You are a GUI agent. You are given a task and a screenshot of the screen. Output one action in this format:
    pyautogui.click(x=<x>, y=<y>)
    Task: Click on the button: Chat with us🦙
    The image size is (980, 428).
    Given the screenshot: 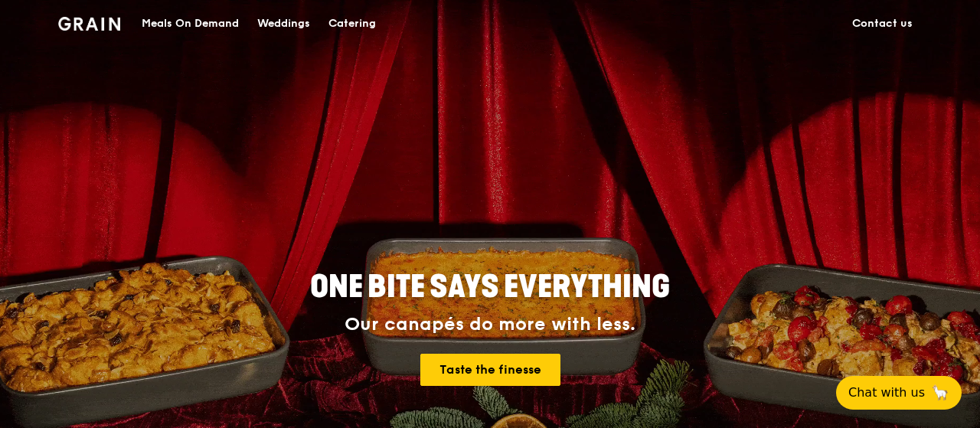 What is the action you would take?
    pyautogui.click(x=899, y=393)
    